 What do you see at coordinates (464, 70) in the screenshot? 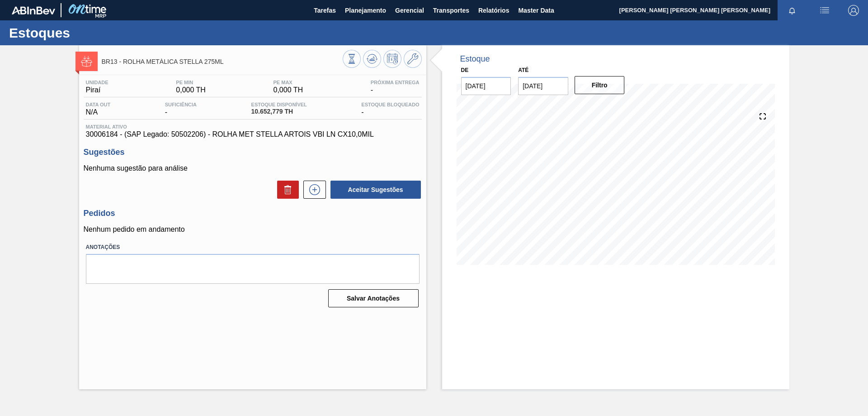
I see `label: De` at bounding box center [464, 70].